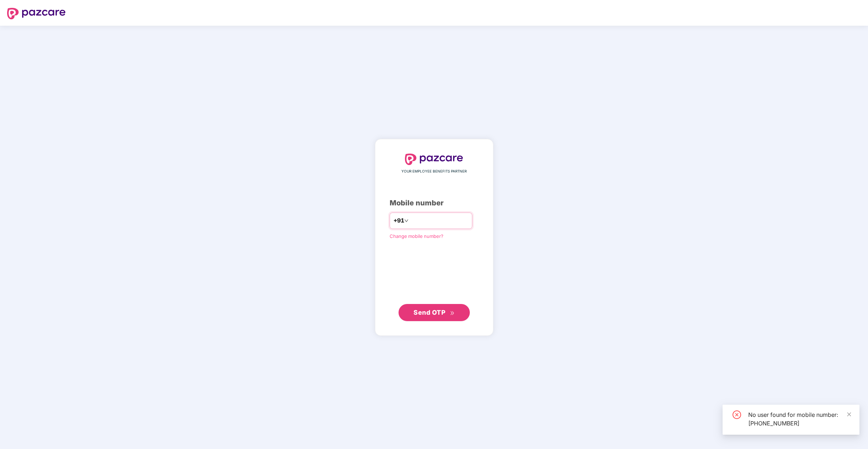 The height and width of the screenshot is (449, 868). Describe the element at coordinates (737, 414) in the screenshot. I see `span: close-circle` at that location.